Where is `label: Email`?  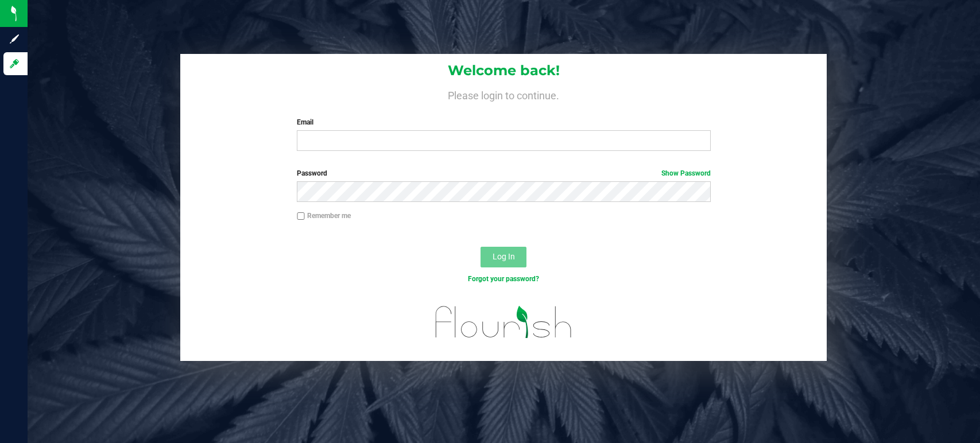 label: Email is located at coordinates (504, 122).